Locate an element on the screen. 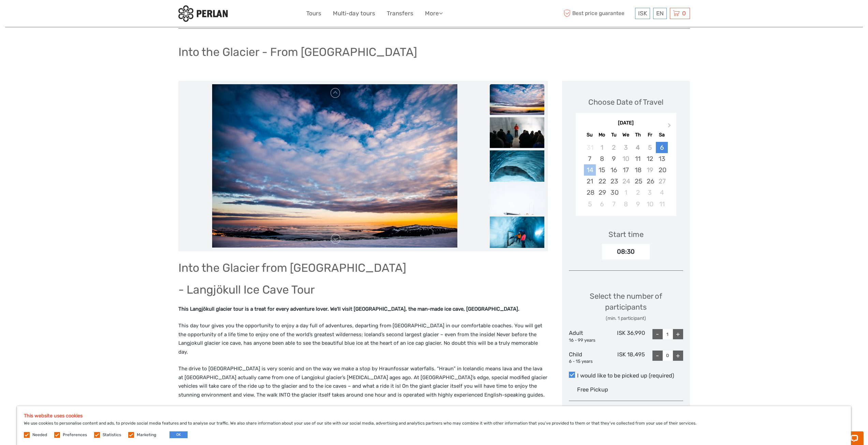 This screenshot has width=868, height=445. div: Choose Sunday, September 21st, 2025 is located at coordinates (590, 181).